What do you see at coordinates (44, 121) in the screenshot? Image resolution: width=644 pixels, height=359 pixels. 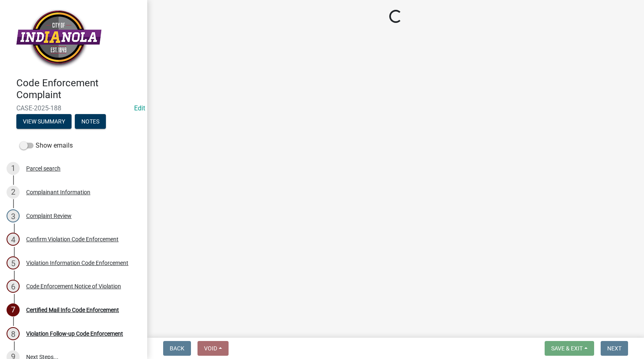 I see `button: View Summary` at bounding box center [44, 121].